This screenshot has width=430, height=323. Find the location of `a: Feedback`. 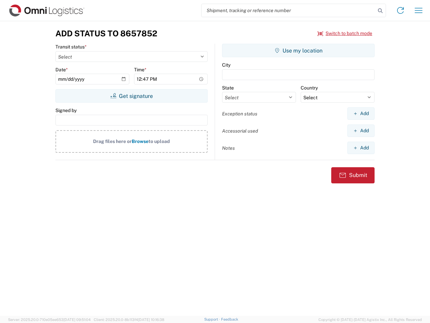

a: Feedback is located at coordinates (230, 319).